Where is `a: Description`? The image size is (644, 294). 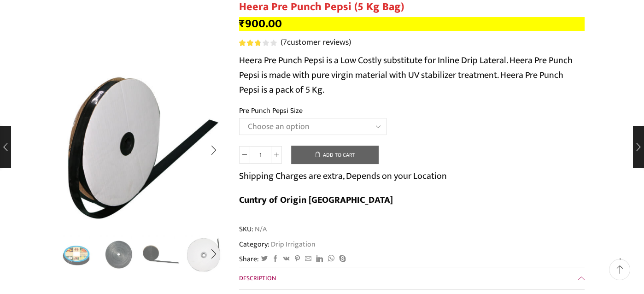 a: Description is located at coordinates (412, 279).